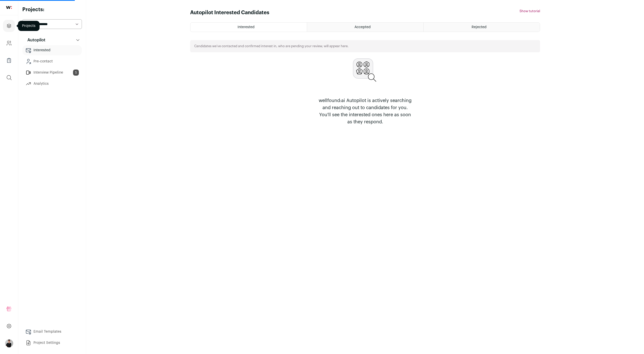 Image resolution: width=644 pixels, height=354 pixels. Describe the element at coordinates (35, 40) in the screenshot. I see `p: Autopilot` at that location.